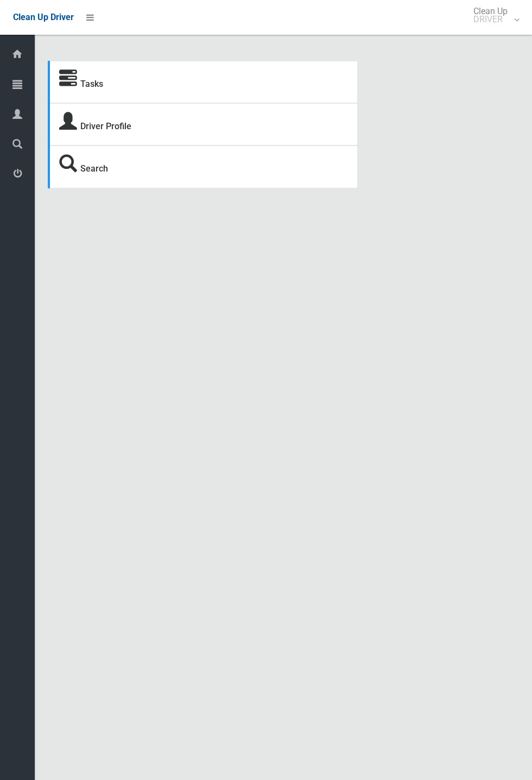 The image size is (532, 780). Describe the element at coordinates (106, 126) in the screenshot. I see `a: Driver Profile` at that location.